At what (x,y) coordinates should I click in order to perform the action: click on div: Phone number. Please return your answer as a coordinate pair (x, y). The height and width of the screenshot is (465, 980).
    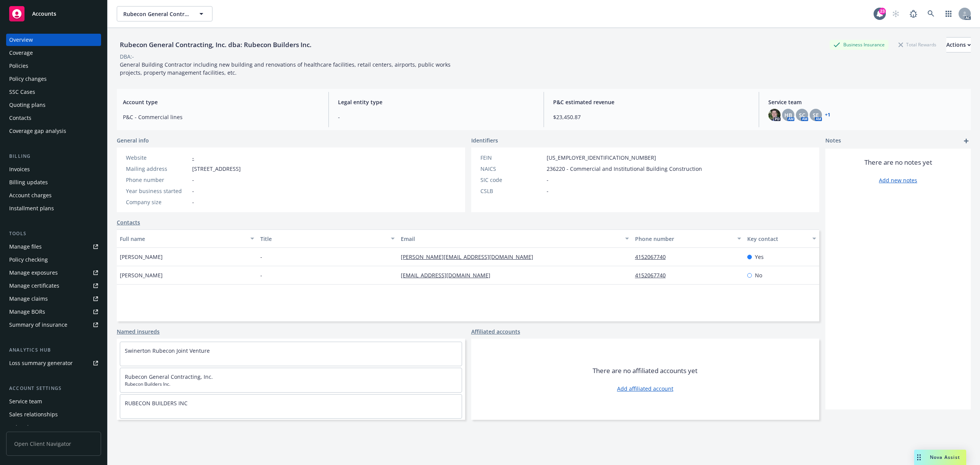
    Looking at the image, I should click on (684, 239).